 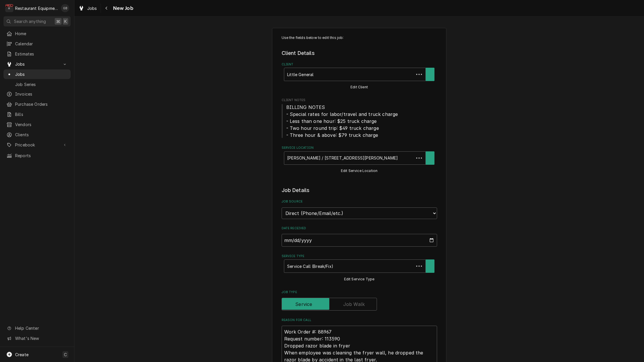 I want to click on span: Create, so click(x=21, y=355).